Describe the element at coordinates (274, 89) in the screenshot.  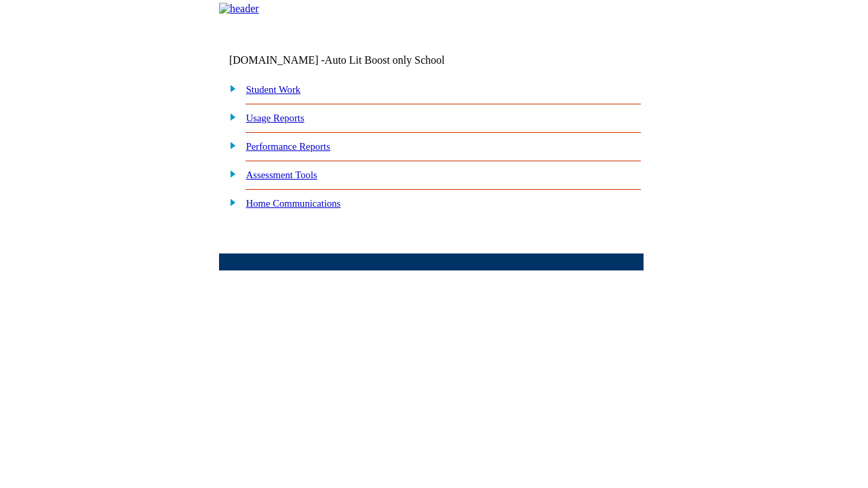
I see `a: Student Work` at that location.